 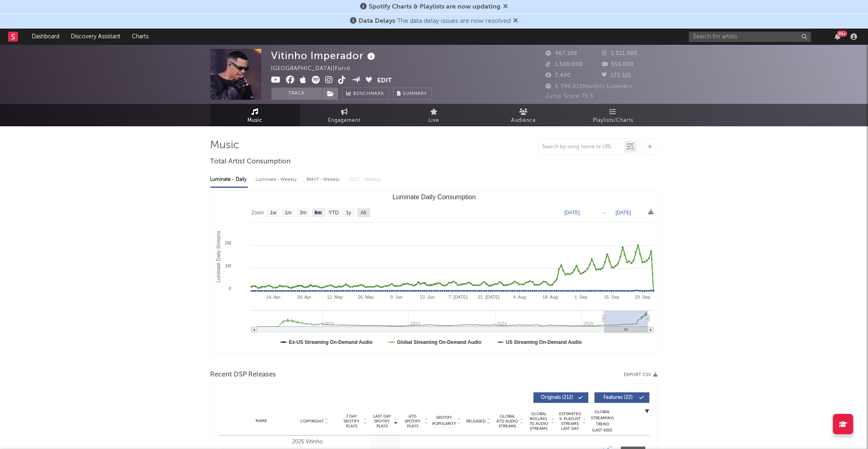 What do you see at coordinates (603, 421) in the screenshot?
I see `div: Global Streaming Trend (Last 60D)` at bounding box center [603, 421].